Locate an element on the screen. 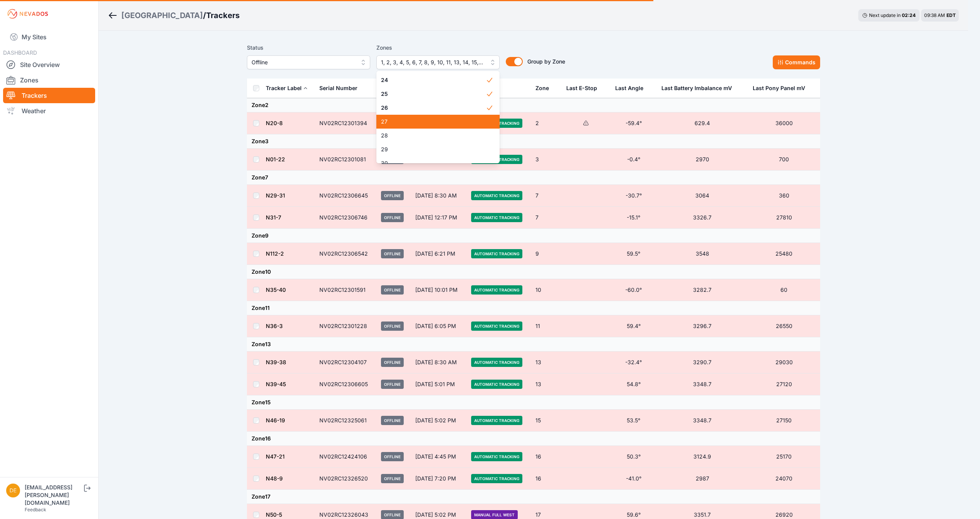  span: 25 is located at coordinates (433, 94).